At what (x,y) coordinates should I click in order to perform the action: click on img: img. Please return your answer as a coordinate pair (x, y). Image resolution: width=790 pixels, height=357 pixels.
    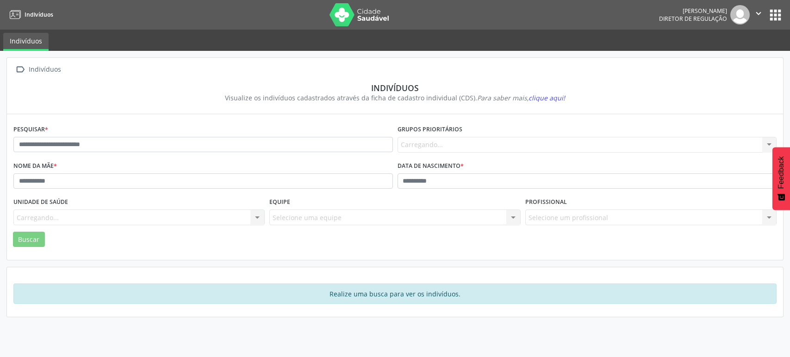
    Looking at the image, I should click on (740, 15).